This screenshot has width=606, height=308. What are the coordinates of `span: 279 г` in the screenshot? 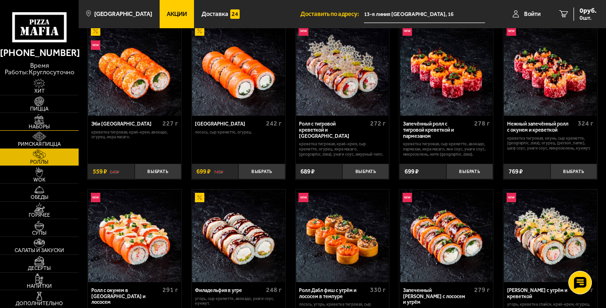 It's located at (482, 290).